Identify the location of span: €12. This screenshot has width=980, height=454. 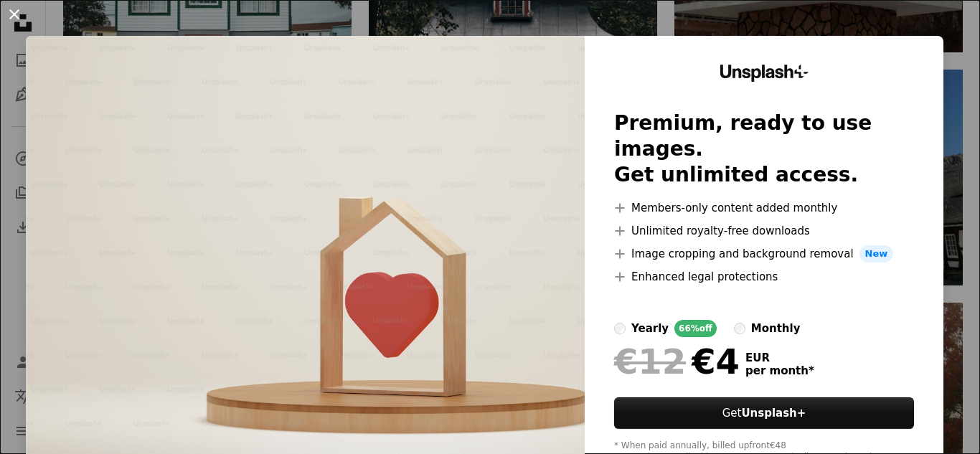
(650, 361).